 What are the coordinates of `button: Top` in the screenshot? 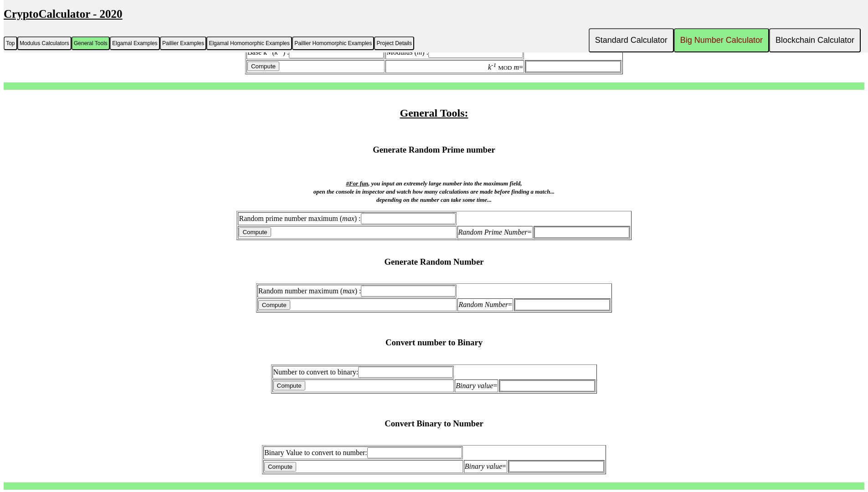 It's located at (10, 43).